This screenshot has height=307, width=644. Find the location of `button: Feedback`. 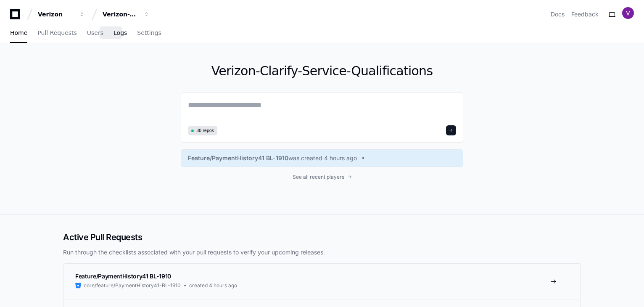

button: Feedback is located at coordinates (584, 14).